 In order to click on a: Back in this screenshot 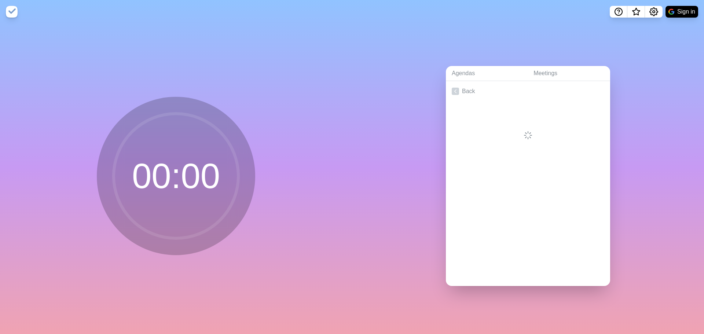, I will do `click(528, 91)`.